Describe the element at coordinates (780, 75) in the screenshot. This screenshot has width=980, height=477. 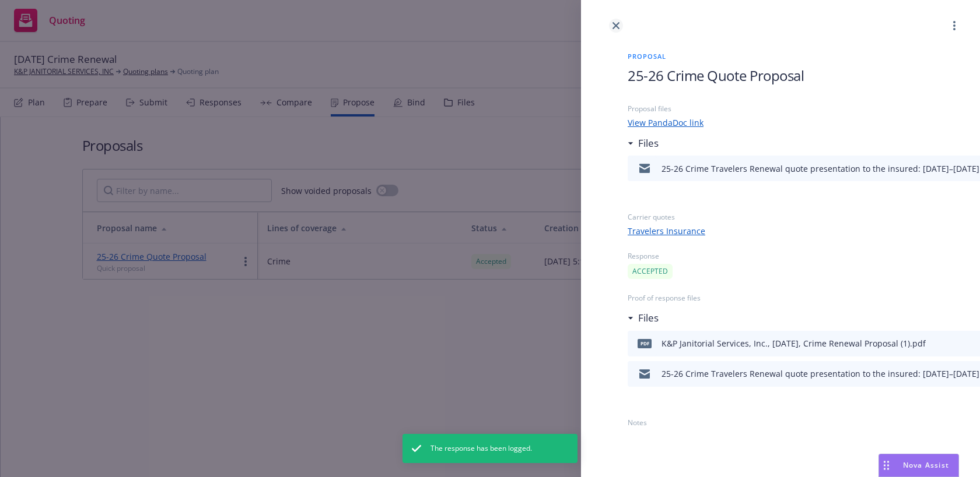
I see `h1: 25-26 Crime Quote Proposal` at that location.